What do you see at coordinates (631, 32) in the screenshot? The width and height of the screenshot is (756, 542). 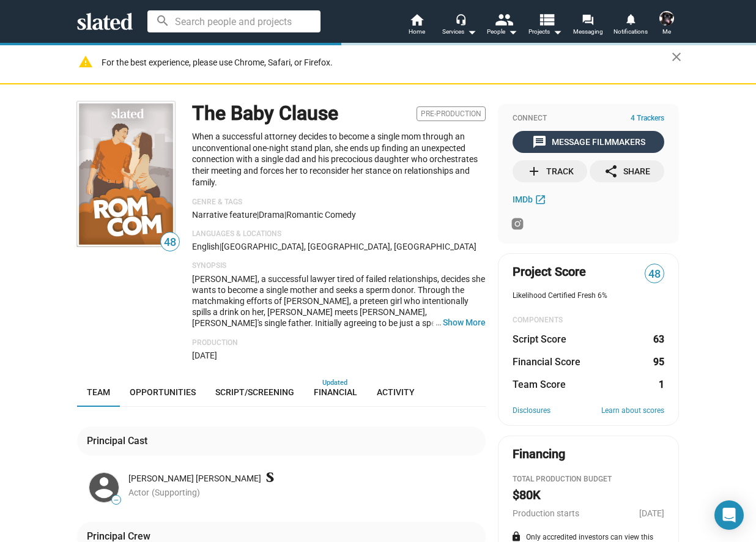 I see `span: Notifications` at bounding box center [631, 32].